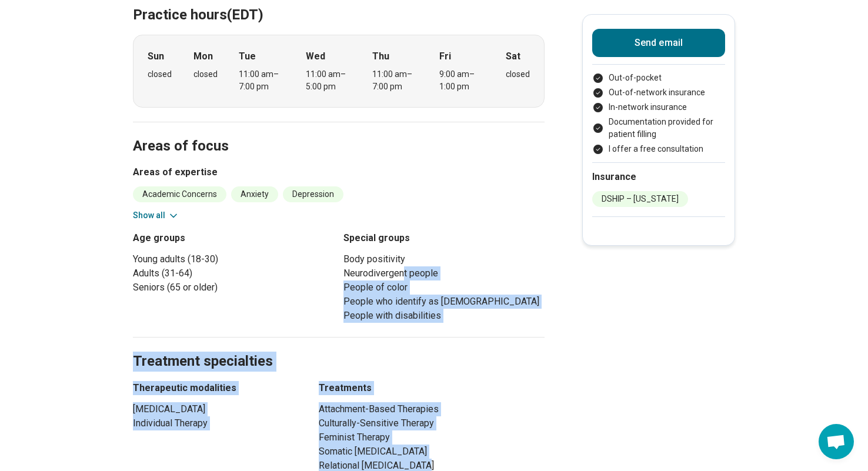 The image size is (868, 471). What do you see at coordinates (432, 388) in the screenshot?
I see `h3: Treatments` at bounding box center [432, 388].